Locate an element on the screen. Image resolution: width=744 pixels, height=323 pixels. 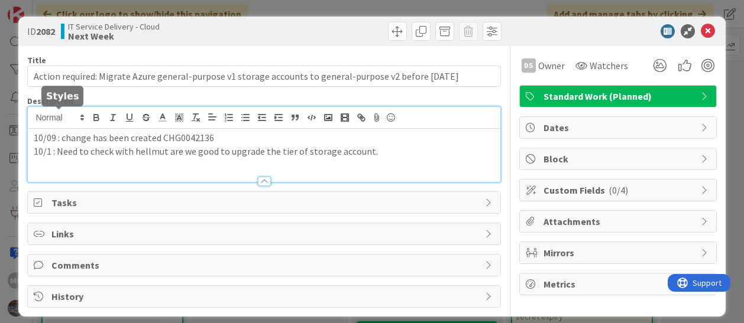
label: Title is located at coordinates (37, 60).